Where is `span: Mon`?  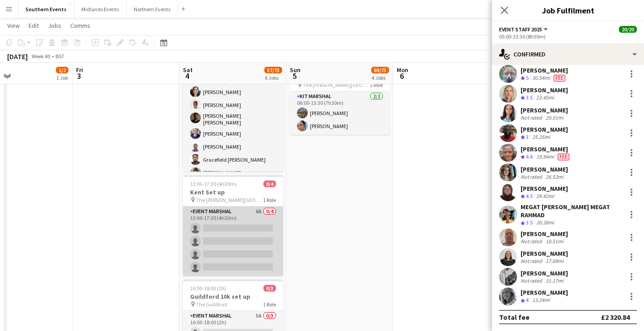 span: Mon is located at coordinates (402, 70).